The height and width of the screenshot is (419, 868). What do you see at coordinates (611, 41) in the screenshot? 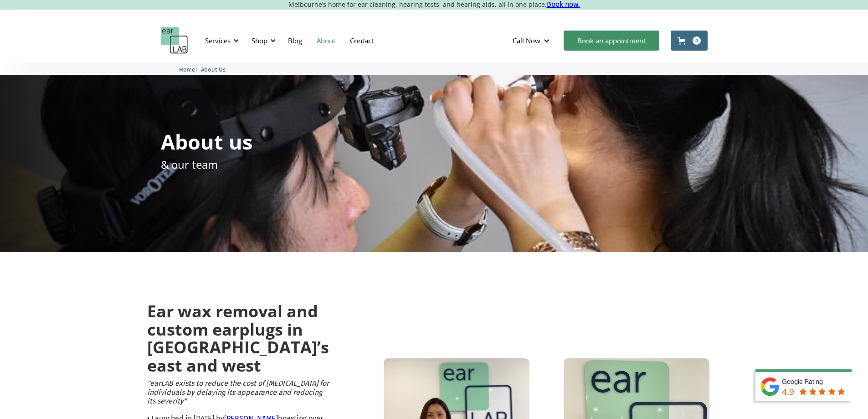
I see `a: Book an appointment` at bounding box center [611, 41].